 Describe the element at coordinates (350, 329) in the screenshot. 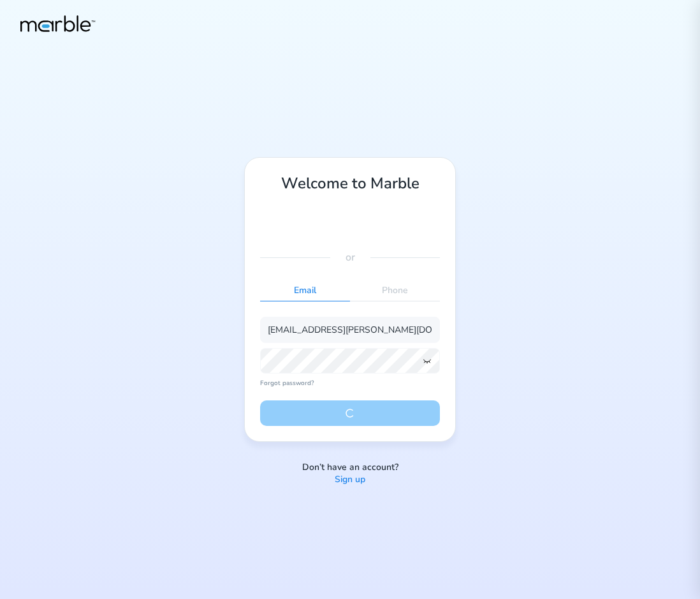

I see `input: Account email` at that location.